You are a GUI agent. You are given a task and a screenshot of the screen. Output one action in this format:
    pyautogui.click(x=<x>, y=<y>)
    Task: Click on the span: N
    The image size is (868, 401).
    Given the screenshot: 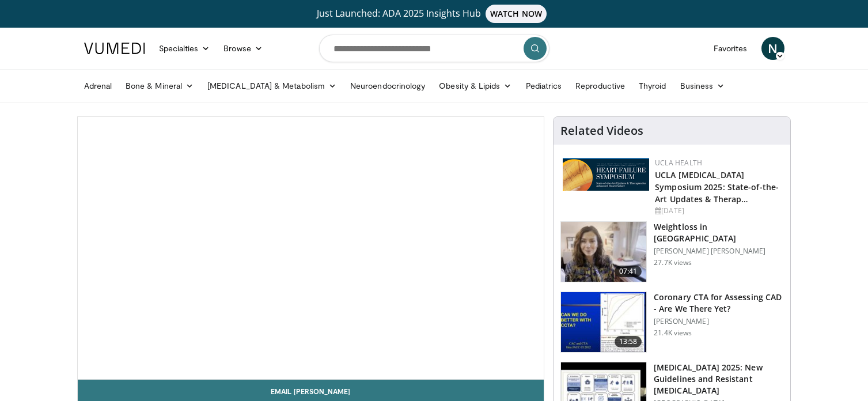 What is the action you would take?
    pyautogui.click(x=773, y=48)
    